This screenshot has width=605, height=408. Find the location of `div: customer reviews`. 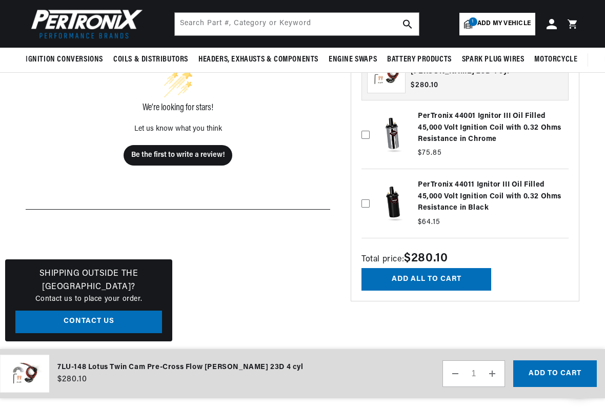

div: customer reviews is located at coordinates (178, 114).